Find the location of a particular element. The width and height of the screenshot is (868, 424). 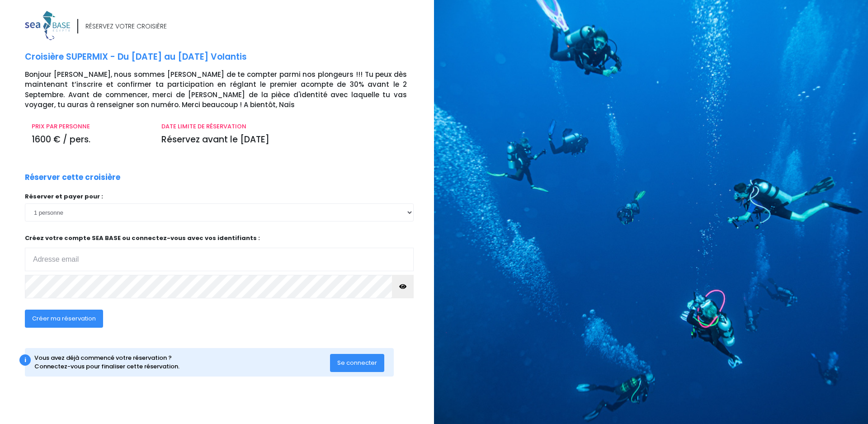

p: Réserver cette croisière is located at coordinates (72, 178).